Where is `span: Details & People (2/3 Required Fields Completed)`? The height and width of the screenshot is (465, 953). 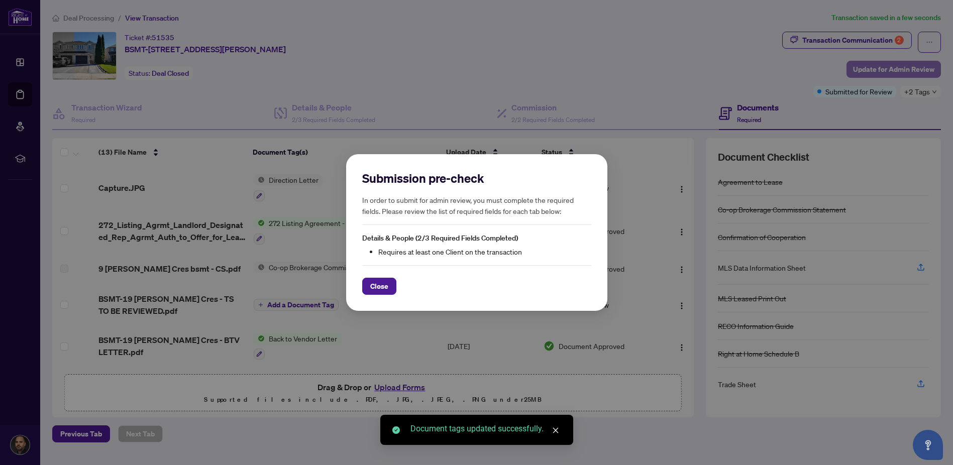
span: Details & People (2/3 Required Fields Completed) is located at coordinates (440, 238).